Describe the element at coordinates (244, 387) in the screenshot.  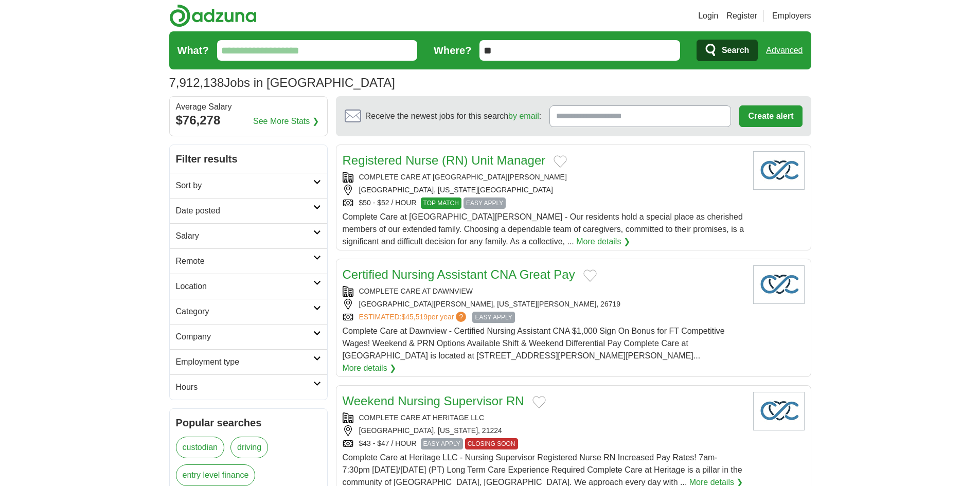
I see `h2: Hours` at that location.